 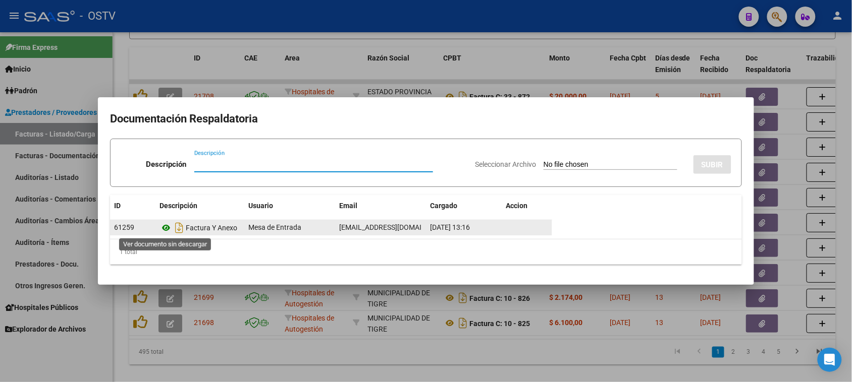 What do you see at coordinates (274, 228) in the screenshot?
I see `span: Mesa de Entrada` at bounding box center [274, 228].